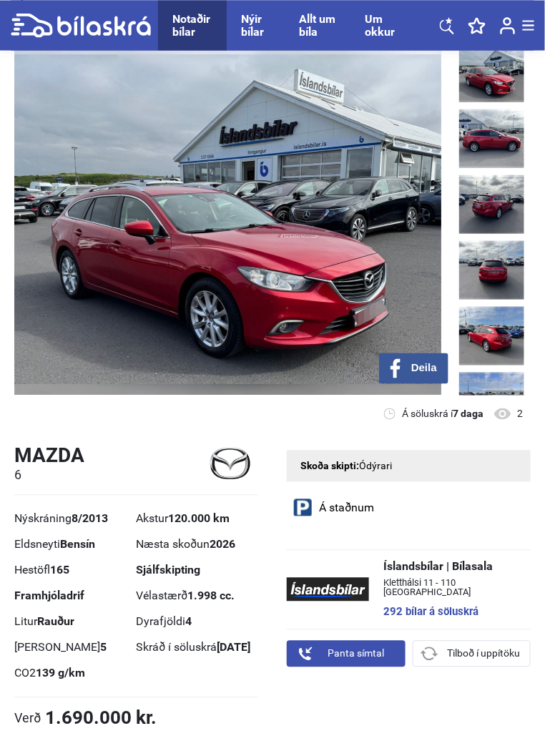  I want to click on div: Allt um bíla, so click(318, 25).